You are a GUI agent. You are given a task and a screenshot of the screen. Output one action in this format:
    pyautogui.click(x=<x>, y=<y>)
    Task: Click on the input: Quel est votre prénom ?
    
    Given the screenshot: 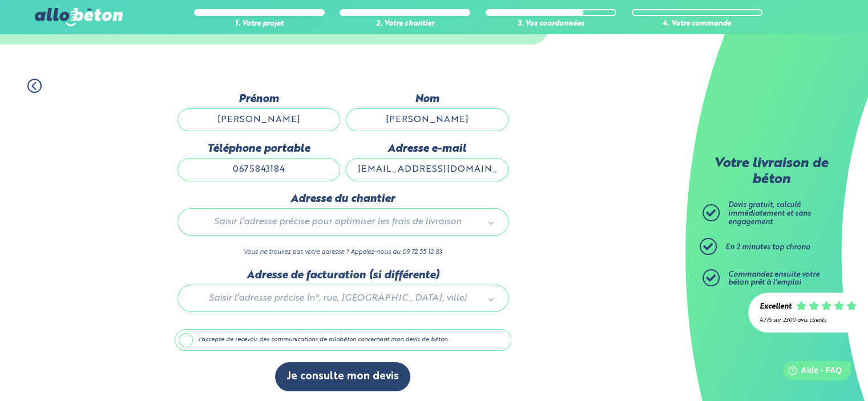 What is the action you would take?
    pyautogui.click(x=258, y=120)
    